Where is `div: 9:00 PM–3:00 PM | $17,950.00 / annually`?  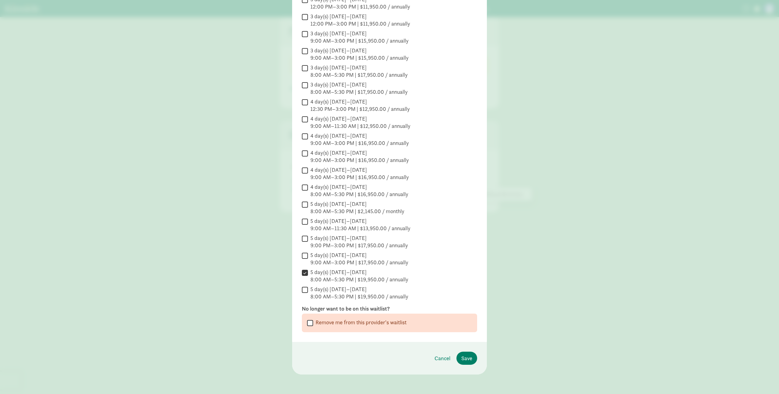 div: 9:00 PM–3:00 PM | $17,950.00 / annually is located at coordinates (359, 245).